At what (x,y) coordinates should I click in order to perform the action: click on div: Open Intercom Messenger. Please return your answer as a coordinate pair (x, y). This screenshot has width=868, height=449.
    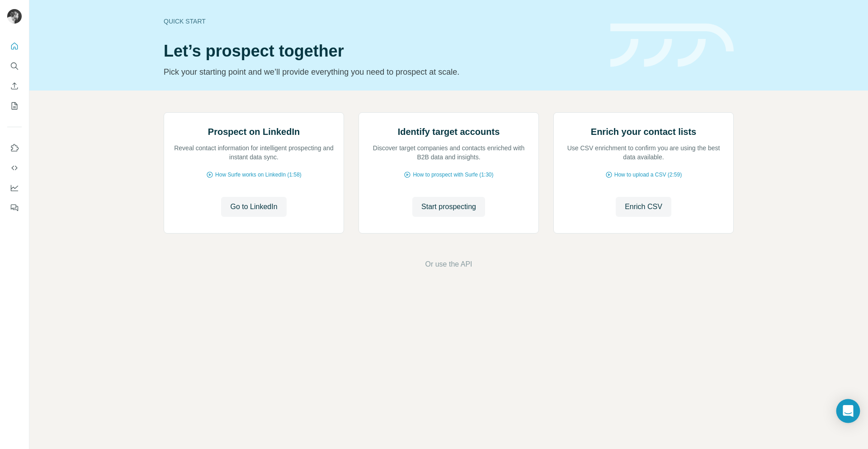
    Looking at the image, I should click on (848, 411).